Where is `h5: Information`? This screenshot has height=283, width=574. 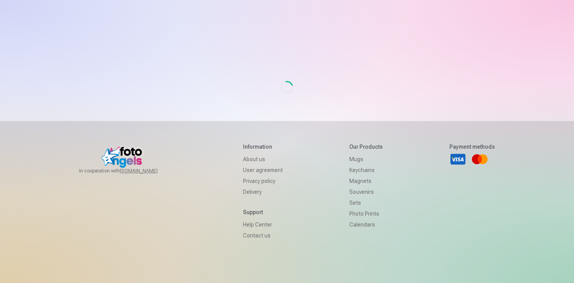
h5: Information is located at coordinates (263, 147).